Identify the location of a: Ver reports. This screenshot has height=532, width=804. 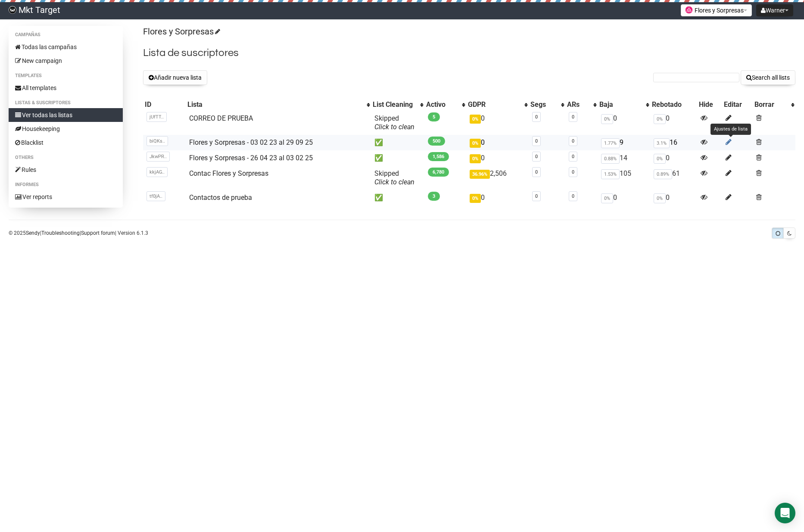
(65, 197).